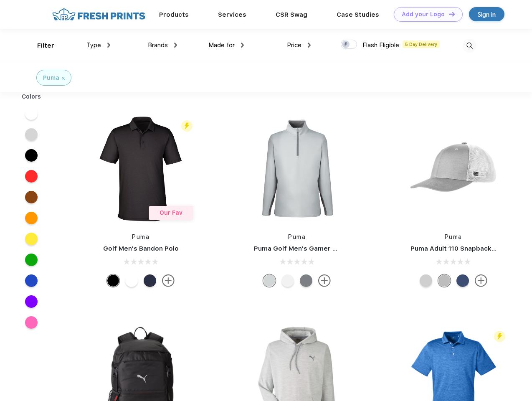 The height and width of the screenshot is (401, 532). I want to click on img: fo%20logo%202.webp, so click(99, 14).